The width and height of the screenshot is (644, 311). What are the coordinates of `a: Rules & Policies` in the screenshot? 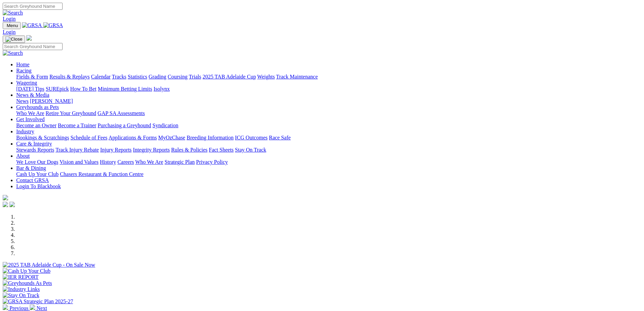 It's located at (190, 150).